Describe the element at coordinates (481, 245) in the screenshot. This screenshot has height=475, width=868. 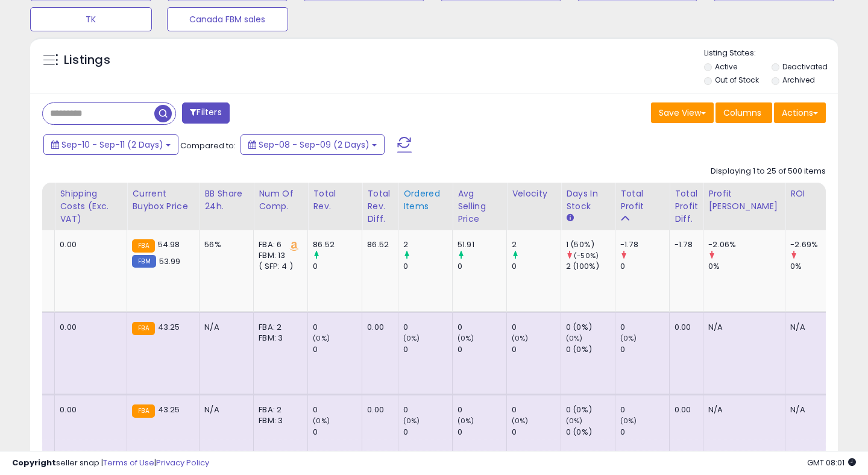
I see `div: 51.91` at that location.